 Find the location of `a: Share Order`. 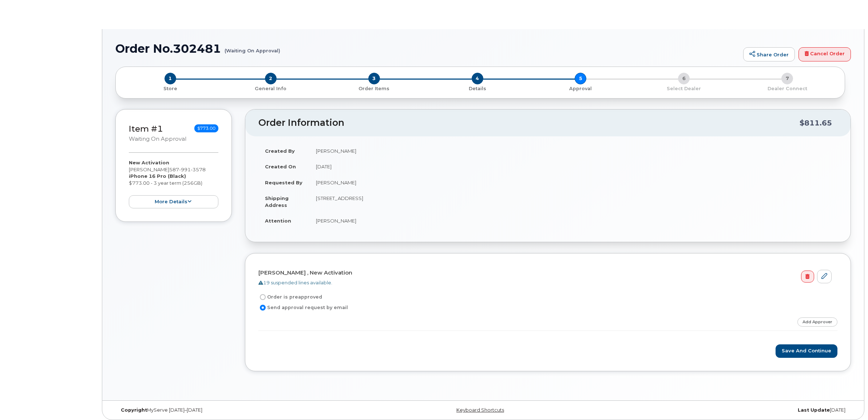

a: Share Order is located at coordinates (769, 54).